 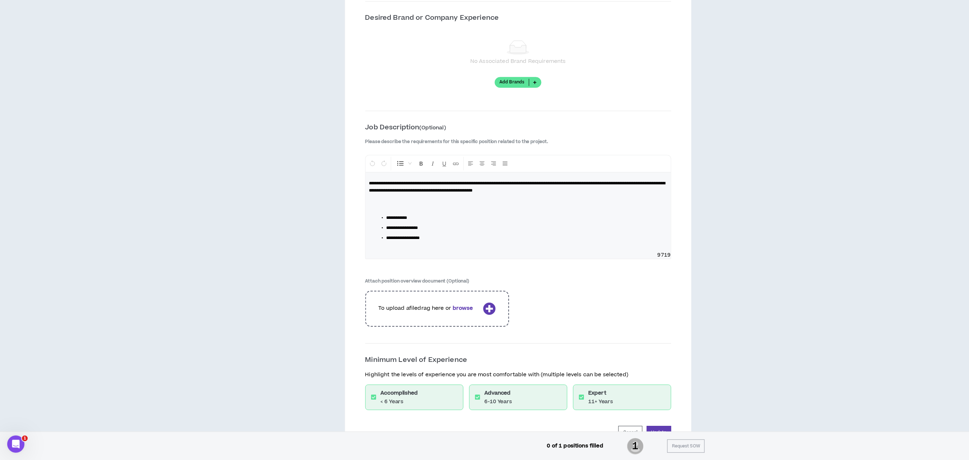 What do you see at coordinates (518, 61) in the screenshot?
I see `div: No Associated Brand Requirements` at bounding box center [518, 61].